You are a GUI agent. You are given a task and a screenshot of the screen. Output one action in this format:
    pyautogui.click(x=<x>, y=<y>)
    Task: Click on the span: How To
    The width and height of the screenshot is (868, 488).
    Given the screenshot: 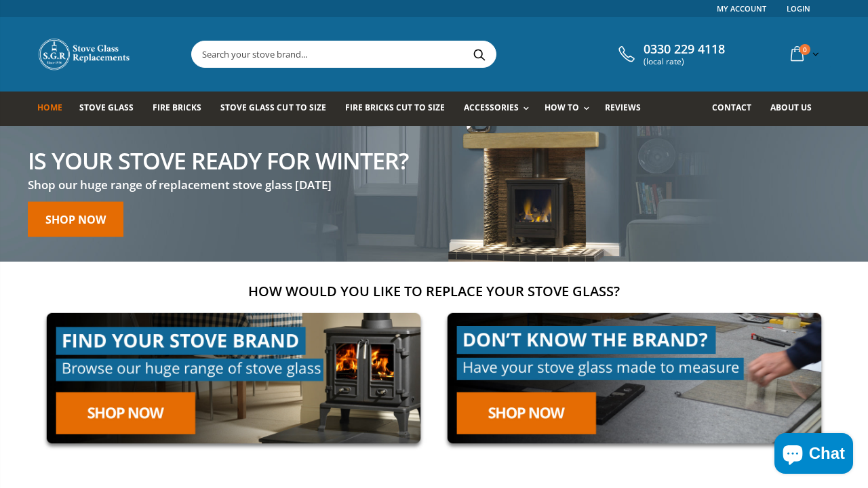 What is the action you would take?
    pyautogui.click(x=561, y=107)
    